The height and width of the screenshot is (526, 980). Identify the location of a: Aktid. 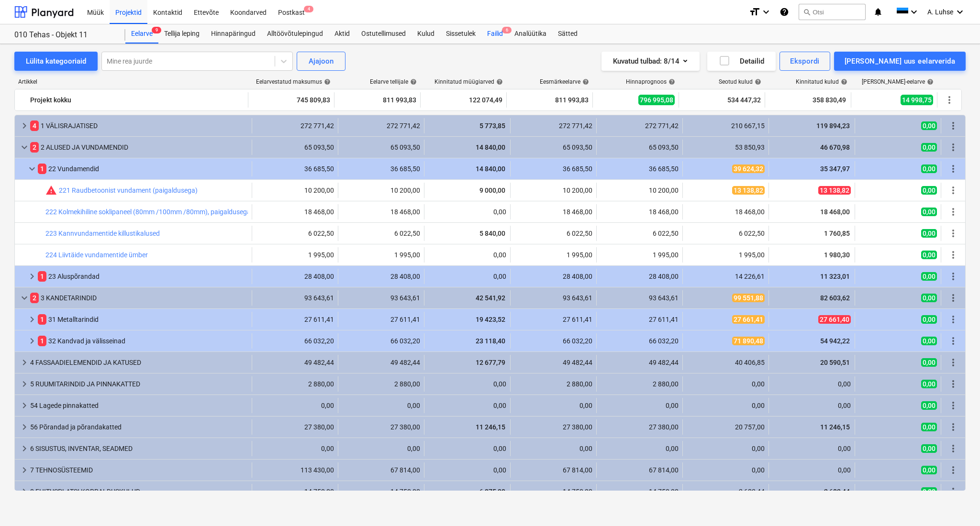
(342, 34).